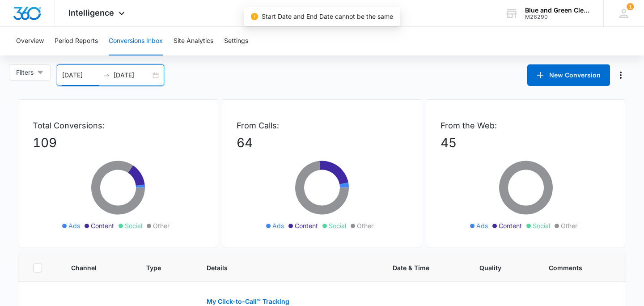 The image size is (644, 306). I want to click on span: Quality, so click(496, 268).